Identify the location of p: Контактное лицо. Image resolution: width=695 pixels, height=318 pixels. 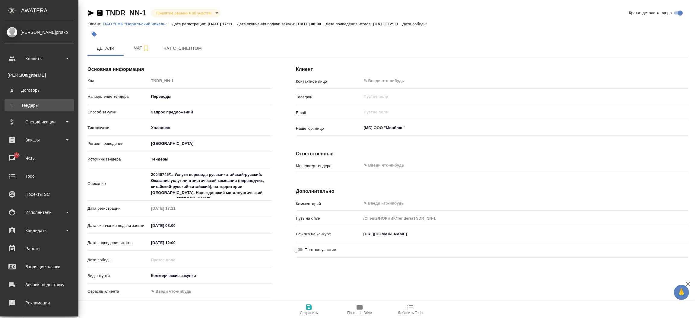
(329, 81).